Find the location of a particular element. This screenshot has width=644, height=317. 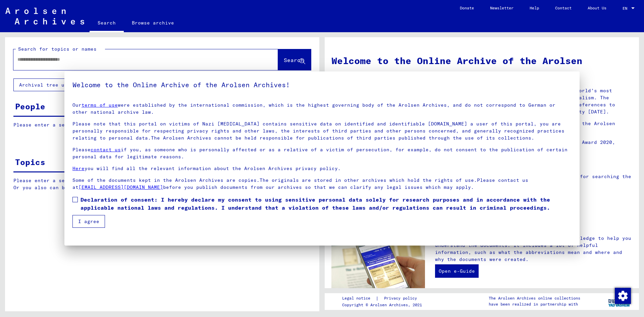

p: Please if you, as someone who is personally affected or as a relative of a victim of persecution,... is located at coordinates (322, 153).